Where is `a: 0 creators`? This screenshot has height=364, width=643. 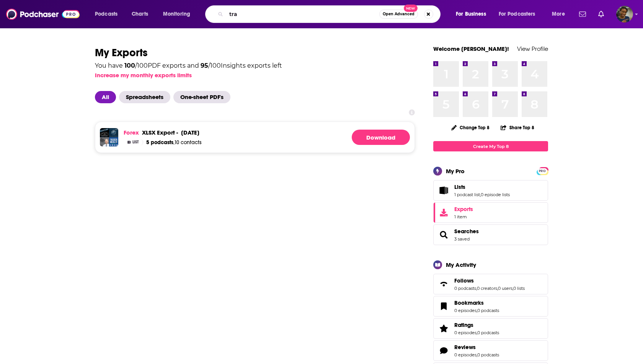
a: 0 creators is located at coordinates (487, 288).